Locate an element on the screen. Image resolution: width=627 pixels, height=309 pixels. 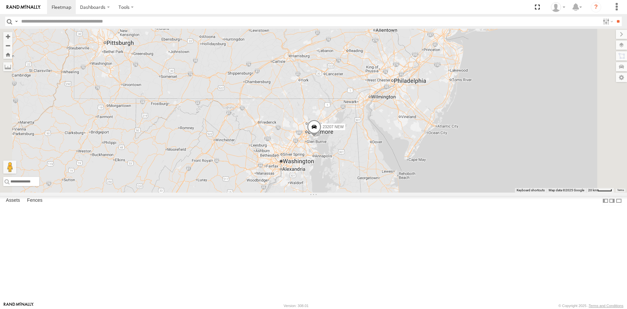
label: Search Filter Options is located at coordinates (607, 21).